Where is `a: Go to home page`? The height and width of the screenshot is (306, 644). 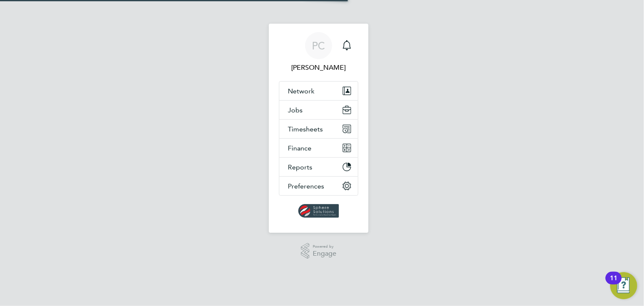 a: Go to home page is located at coordinates (319, 211).